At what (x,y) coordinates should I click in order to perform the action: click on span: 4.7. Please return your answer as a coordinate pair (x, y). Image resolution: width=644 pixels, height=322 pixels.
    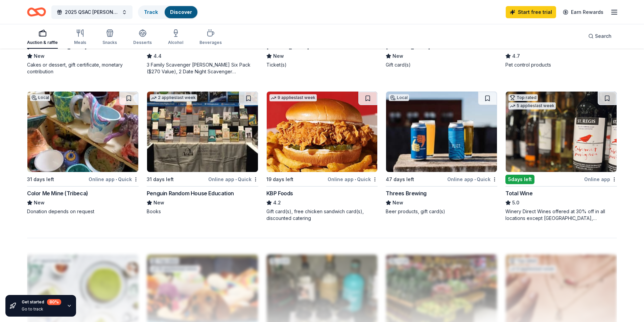
    Looking at the image, I should click on (516, 56).